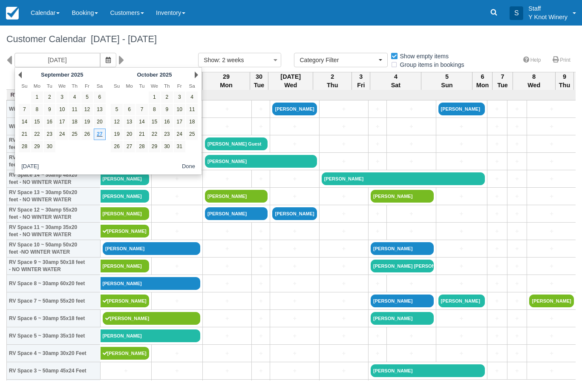 This screenshot has width=582, height=392. Describe the element at coordinates (50, 109) in the screenshot. I see `a: 9` at that location.